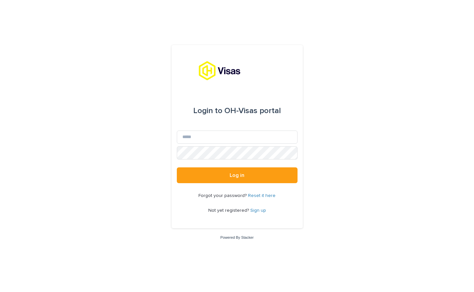 The width and height of the screenshot is (474, 292). I want to click on a: Powered By Stacker, so click(237, 237).